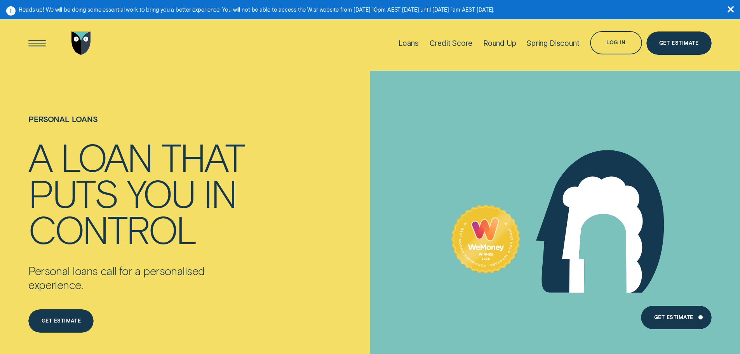  Describe the element at coordinates (500, 43) in the screenshot. I see `a: Round Up` at that location.